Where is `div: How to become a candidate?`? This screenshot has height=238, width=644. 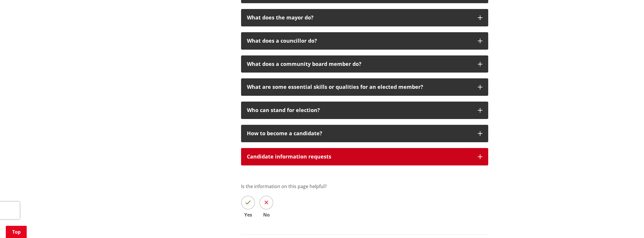 div: How to become a candidate? is located at coordinates (359, 134).